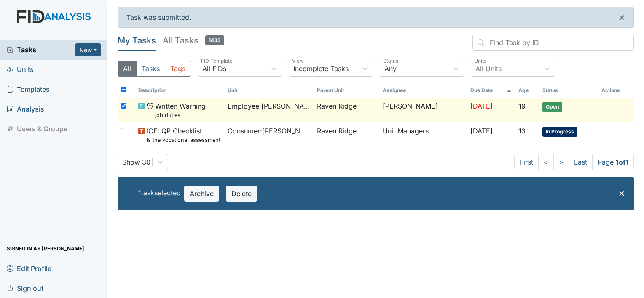 Image resolution: width=644 pixels, height=298 pixels. I want to click on div: Task was submitted., so click(375, 17).